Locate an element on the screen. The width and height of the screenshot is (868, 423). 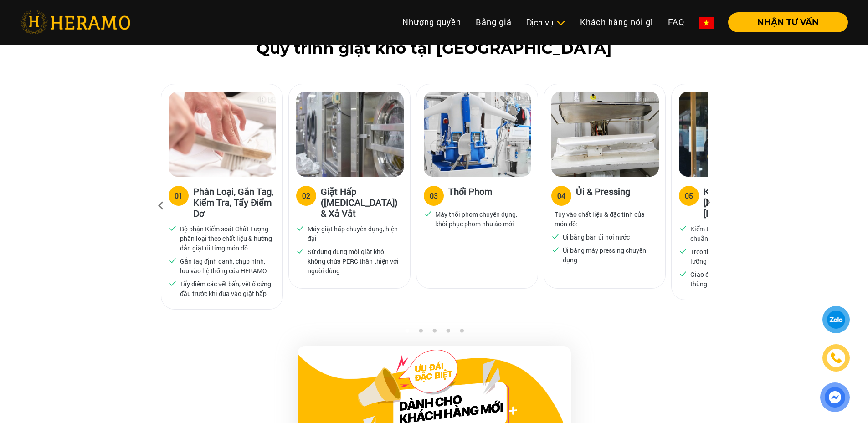
p: Ủi bằng máy pressing chuyên dụng is located at coordinates (609, 255).